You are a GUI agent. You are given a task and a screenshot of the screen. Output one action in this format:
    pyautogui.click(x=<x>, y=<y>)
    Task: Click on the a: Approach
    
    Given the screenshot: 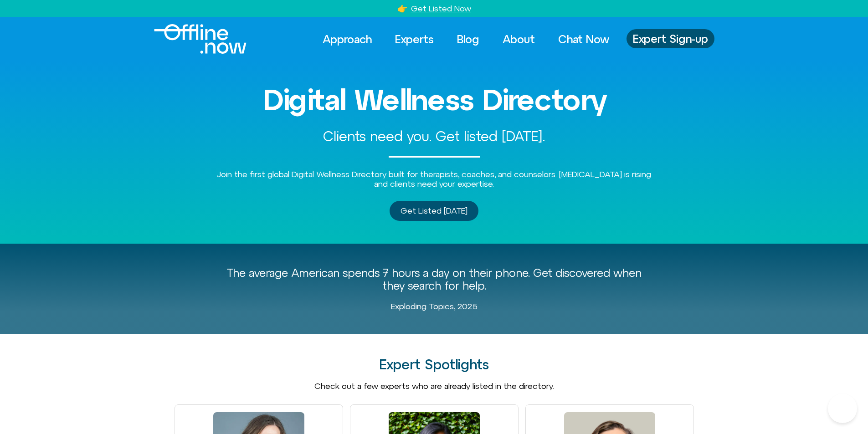 What is the action you would take?
    pyautogui.click(x=347, y=39)
    